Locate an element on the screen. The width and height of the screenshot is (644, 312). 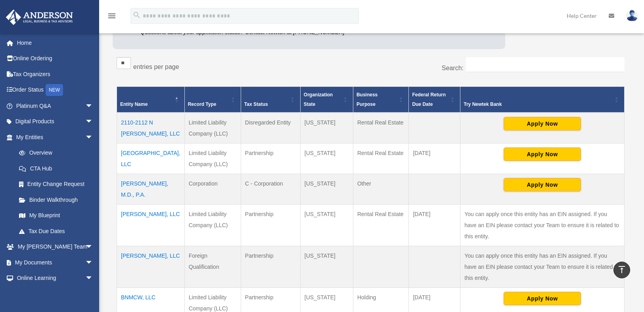
a: menu is located at coordinates (112, 17).